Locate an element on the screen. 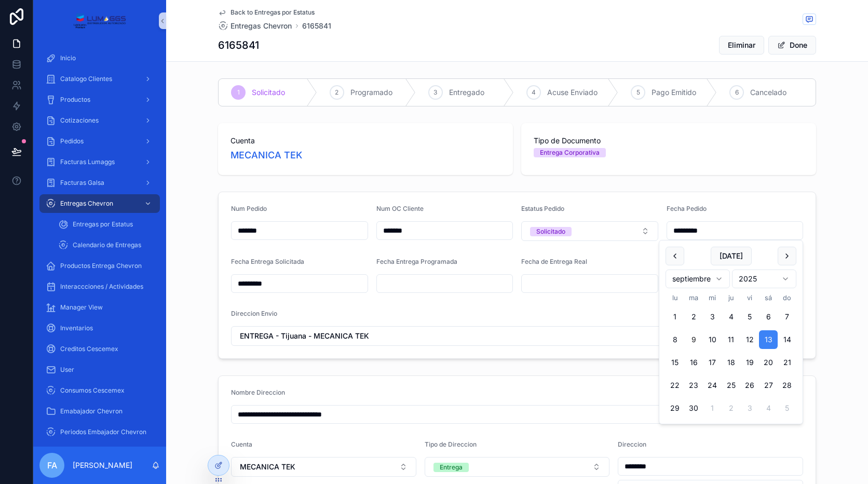 The width and height of the screenshot is (868, 484). span: Pago Emitido is located at coordinates (674, 93).